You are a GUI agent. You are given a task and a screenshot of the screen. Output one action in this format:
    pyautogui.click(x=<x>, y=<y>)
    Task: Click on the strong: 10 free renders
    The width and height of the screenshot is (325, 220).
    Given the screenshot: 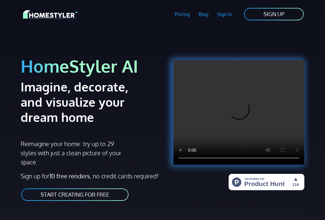 What is the action you would take?
    pyautogui.click(x=69, y=176)
    